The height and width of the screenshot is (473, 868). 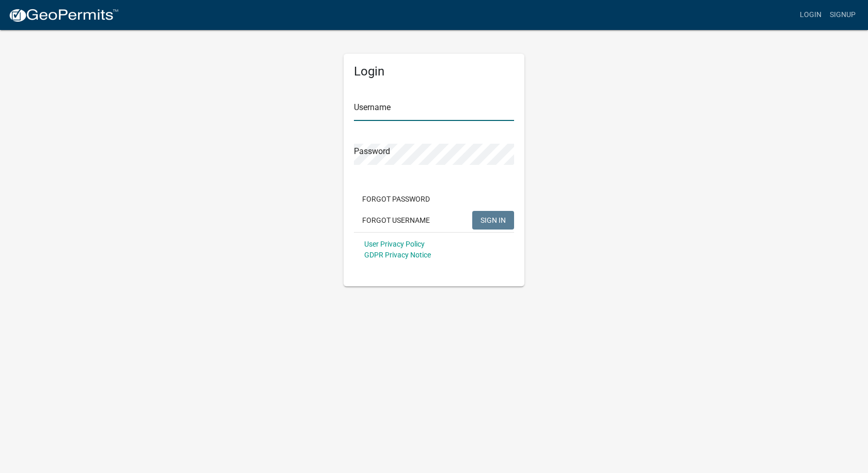 I want to click on h5: Login, so click(x=434, y=72).